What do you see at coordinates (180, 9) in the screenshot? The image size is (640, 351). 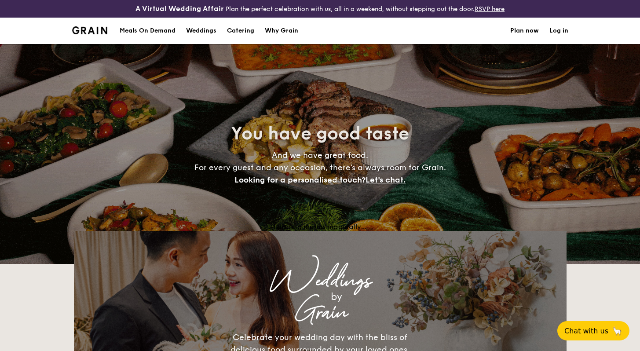 I see `h4: A Virtual Wedding Affair` at bounding box center [180, 9].